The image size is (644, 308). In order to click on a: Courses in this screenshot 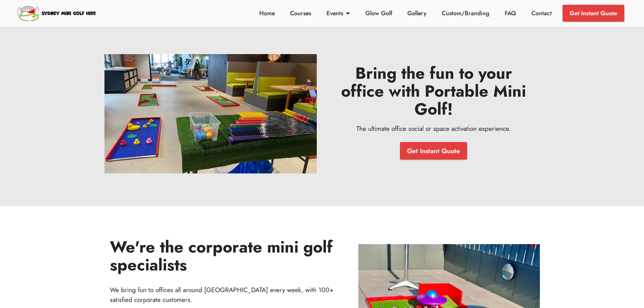, I will do `click(301, 13)`.